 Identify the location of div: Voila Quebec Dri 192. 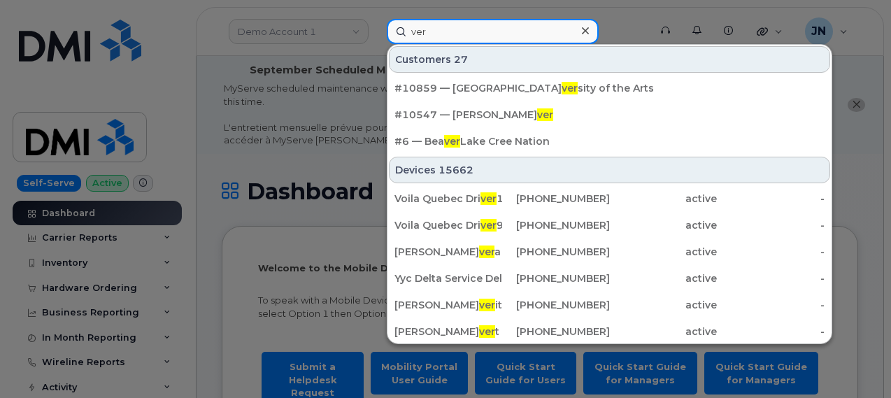
(448, 199).